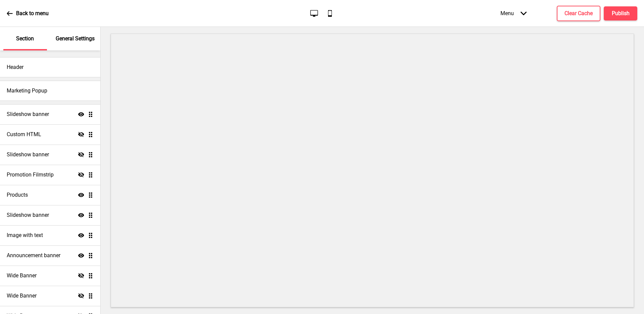 Image resolution: width=644 pixels, height=314 pixels. Describe the element at coordinates (579, 13) in the screenshot. I see `button: Clear Cache` at that location.